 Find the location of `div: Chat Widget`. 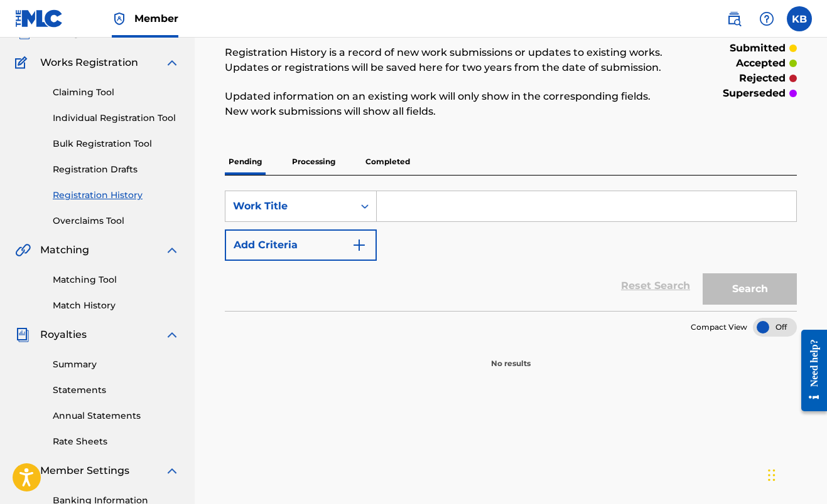

div: Chat Widget is located at coordinates (796, 474).